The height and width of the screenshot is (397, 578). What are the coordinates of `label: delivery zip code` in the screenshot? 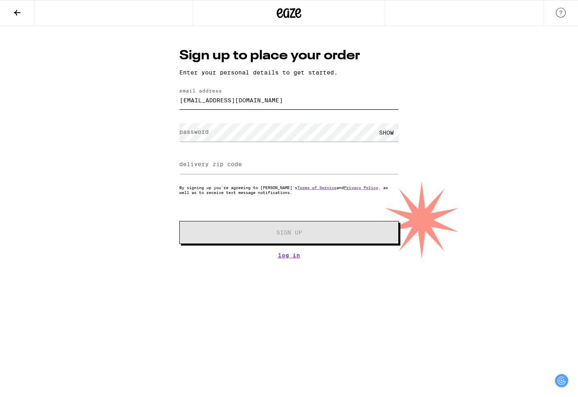 It's located at (211, 164).